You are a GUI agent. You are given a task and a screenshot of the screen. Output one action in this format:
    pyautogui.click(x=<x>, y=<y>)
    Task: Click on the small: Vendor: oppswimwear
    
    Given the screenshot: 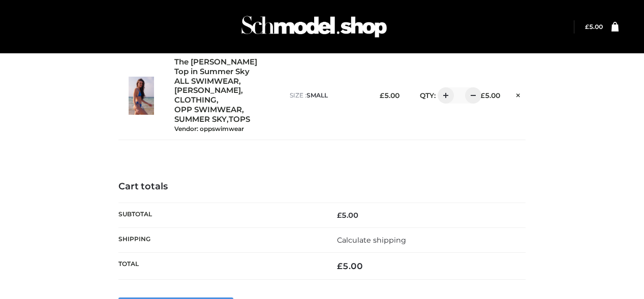 What is the action you would take?
    pyautogui.click(x=209, y=129)
    